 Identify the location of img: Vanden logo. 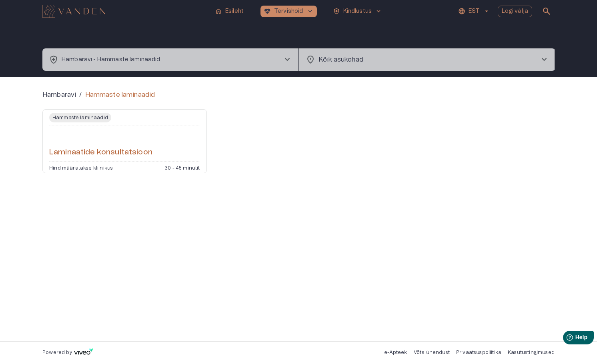
(74, 11).